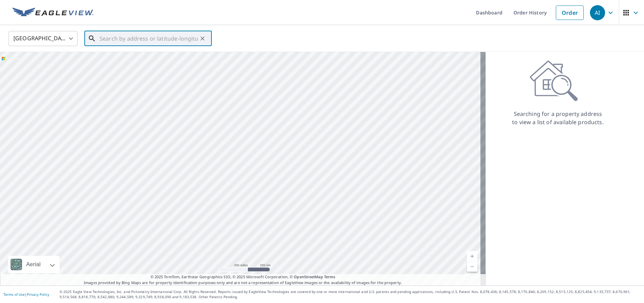 The height and width of the screenshot is (303, 644). I want to click on button: Clear, so click(202, 38).